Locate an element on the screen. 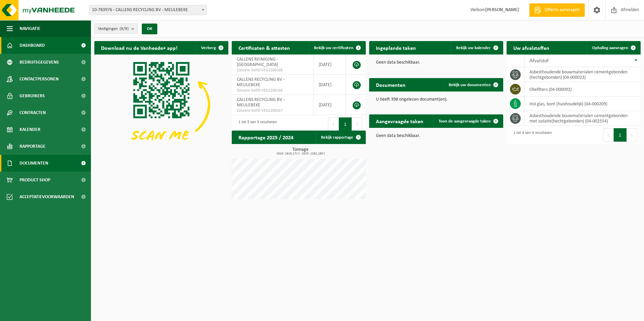  h2: Ingeplande taken is located at coordinates (396, 47).